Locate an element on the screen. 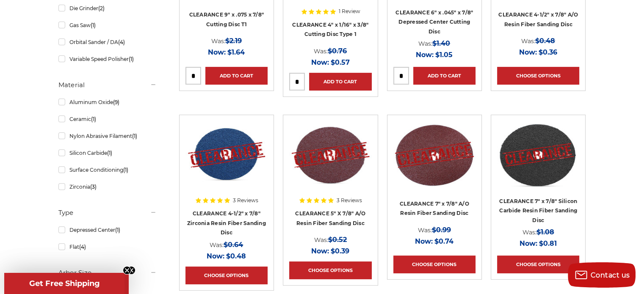 The image size is (644, 294). span: $1.05 is located at coordinates (443, 54).